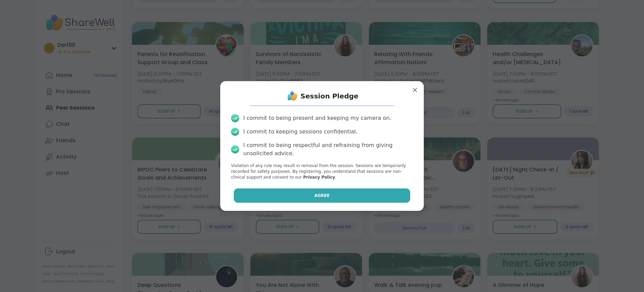 This screenshot has height=292, width=644. Describe the element at coordinates (300, 132) in the screenshot. I see `div: I commit to keeping sessions confidential.` at that location.